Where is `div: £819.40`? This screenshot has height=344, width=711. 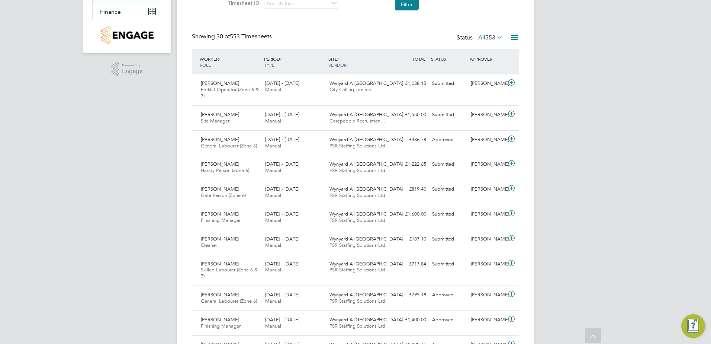
div: £819.40 is located at coordinates (410, 189).